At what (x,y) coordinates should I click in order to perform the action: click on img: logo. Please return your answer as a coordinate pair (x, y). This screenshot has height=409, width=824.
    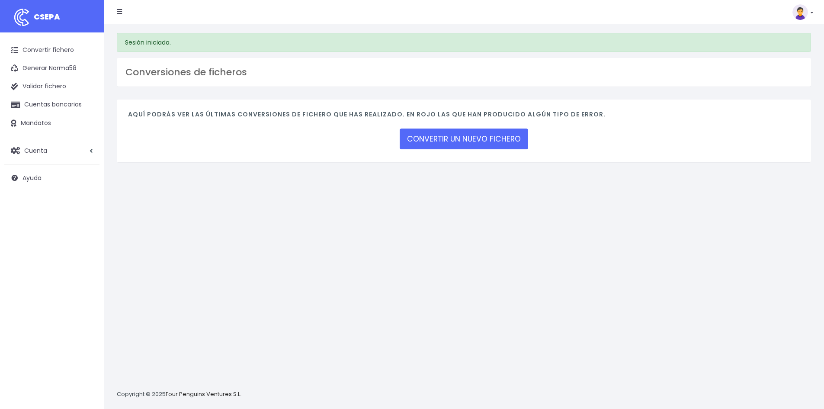
    Looking at the image, I should click on (22, 17).